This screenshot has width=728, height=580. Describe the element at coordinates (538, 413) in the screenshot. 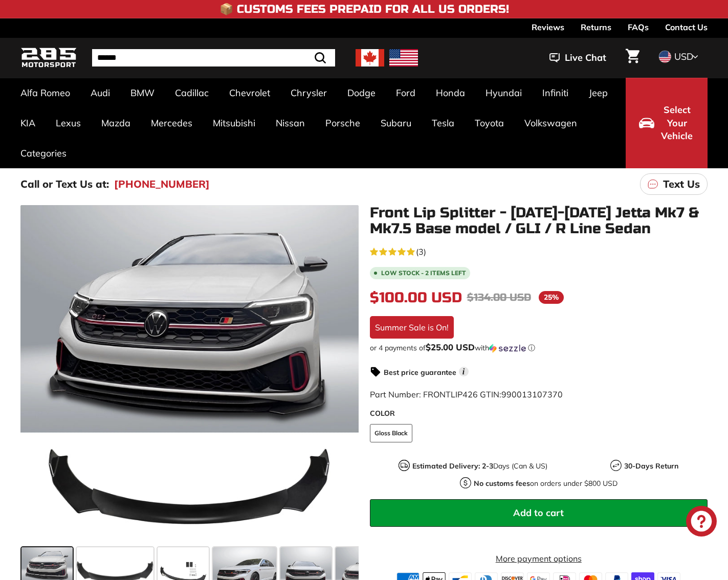

I see `label: COLOR` at that location.